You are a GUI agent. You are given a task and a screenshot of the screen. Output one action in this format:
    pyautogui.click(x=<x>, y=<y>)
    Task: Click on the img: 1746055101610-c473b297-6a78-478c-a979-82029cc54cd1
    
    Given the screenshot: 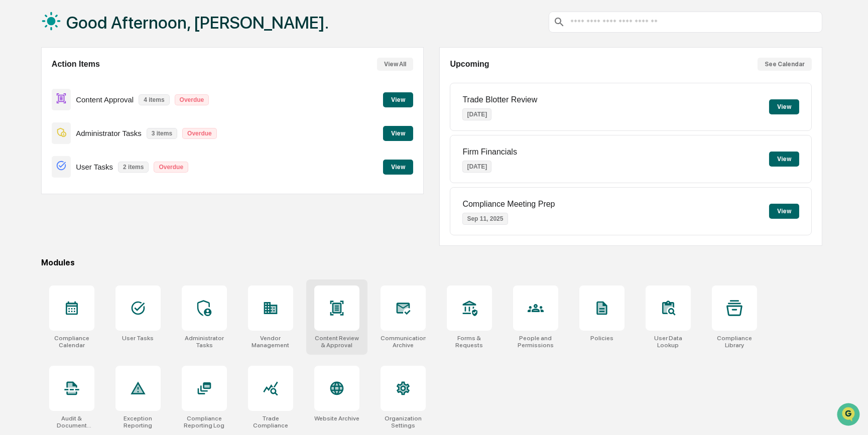 What is the action you would take?
    pyautogui.click(x=19, y=86)
    